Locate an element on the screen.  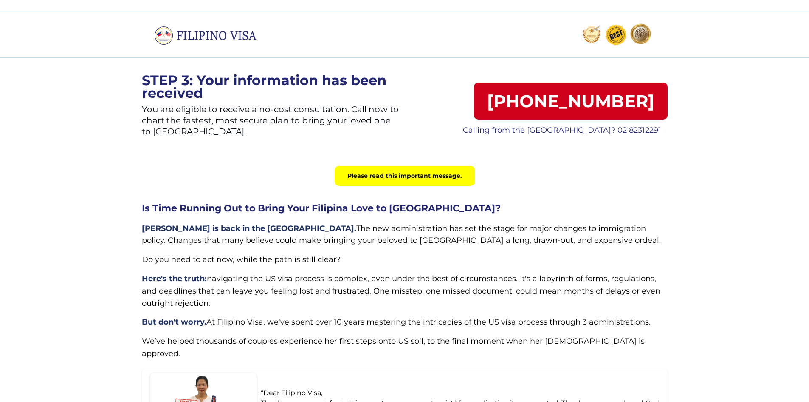
span: We’ve helped thousands of couples experience her first steps onto US soil, to the final moment wh... is located at coordinates (393, 347).